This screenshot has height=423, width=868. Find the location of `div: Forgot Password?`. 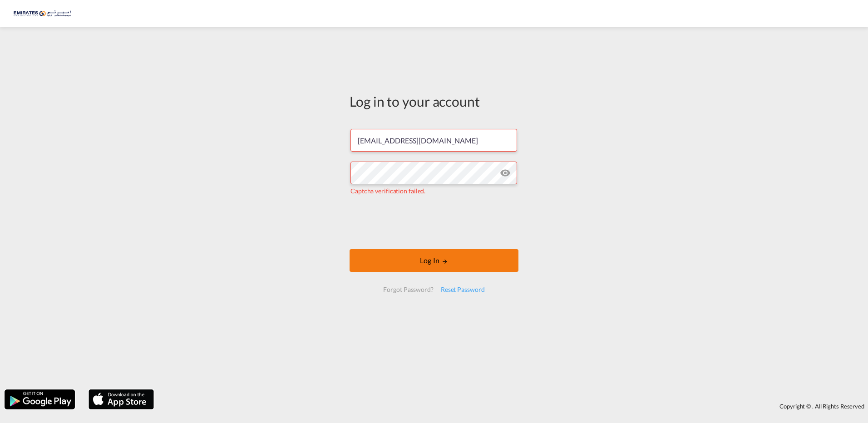

div: Forgot Password? is located at coordinates (408, 289).